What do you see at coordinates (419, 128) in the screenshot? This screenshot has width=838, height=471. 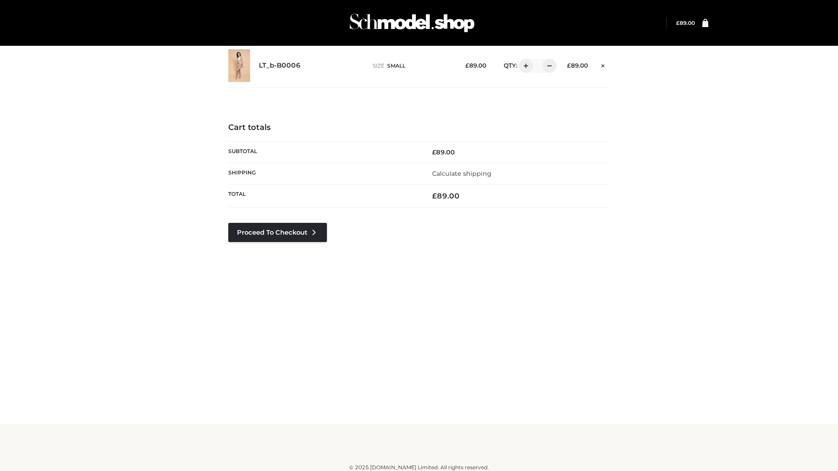 I see `h4: Cart totals` at bounding box center [419, 128].